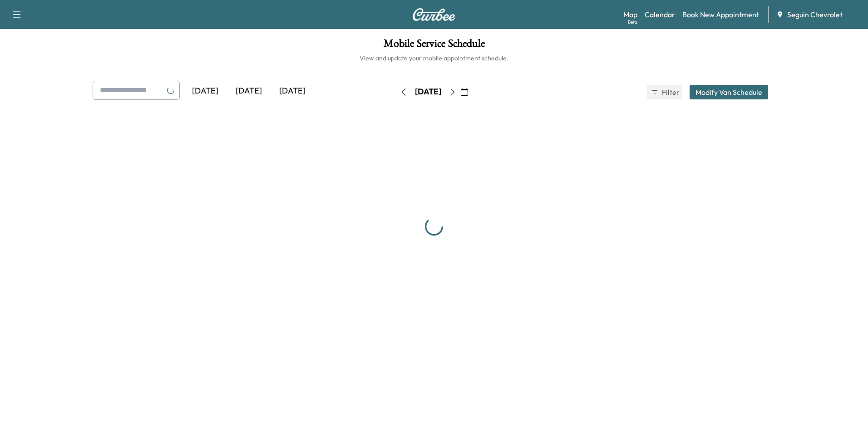  What do you see at coordinates (630, 14) in the screenshot?
I see `a: MapBeta` at bounding box center [630, 14].